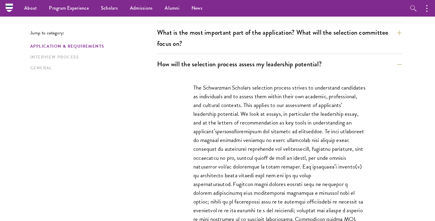  What do you see at coordinates (92, 46) in the screenshot?
I see `a: Application & Requirements` at bounding box center [92, 46].